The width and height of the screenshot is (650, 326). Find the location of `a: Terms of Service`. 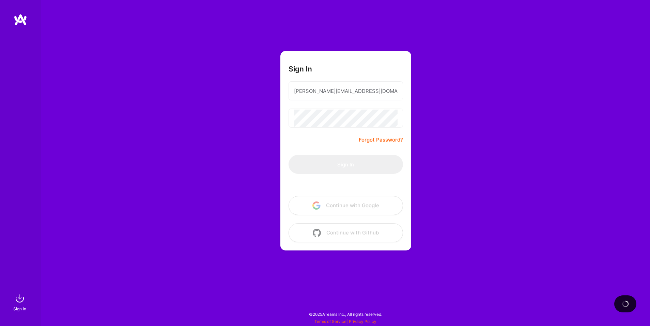

a: Terms of Service is located at coordinates (330, 321).